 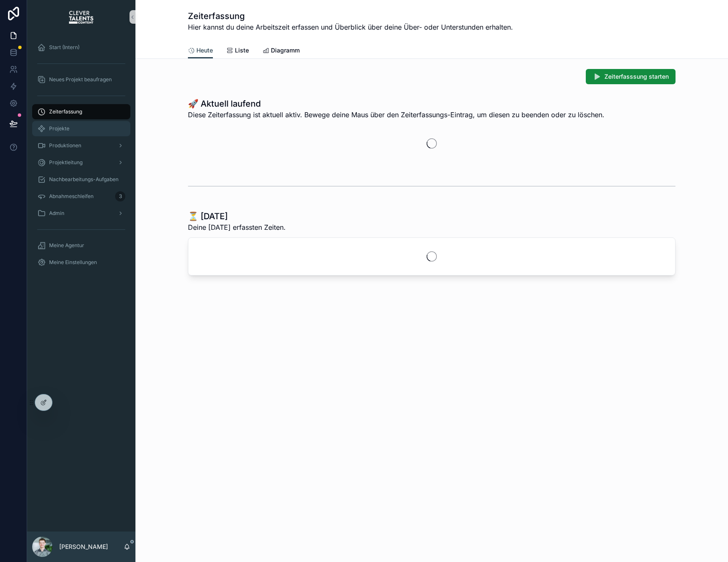 What do you see at coordinates (66, 245) in the screenshot?
I see `span: Meine Agentur` at bounding box center [66, 245].